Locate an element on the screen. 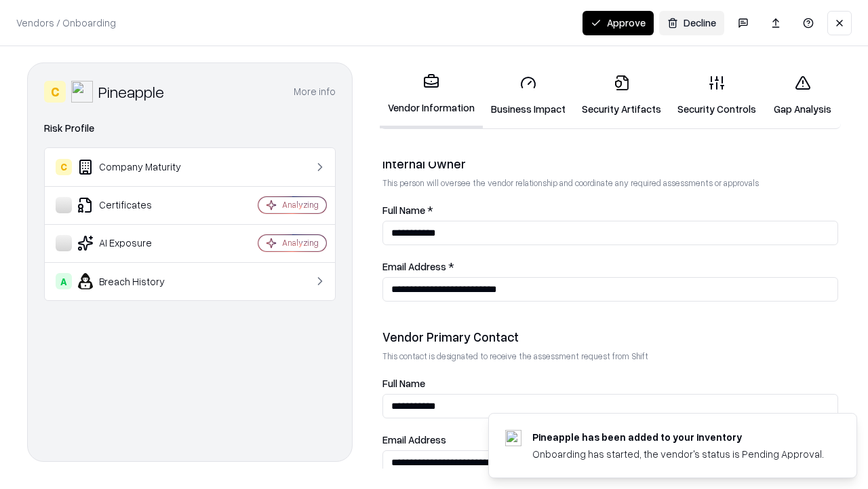 This screenshot has height=489, width=868. label: Email Address is located at coordinates (610, 439).